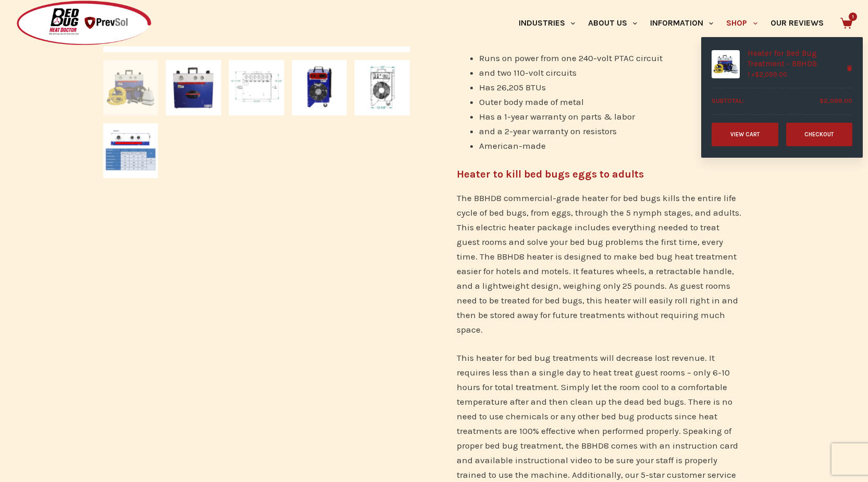 This screenshot has width=868, height=482. What do you see at coordinates (795, 59) in the screenshot?
I see `a: Heater for Bed Bug Treatment - BBHD8` at bounding box center [795, 59].